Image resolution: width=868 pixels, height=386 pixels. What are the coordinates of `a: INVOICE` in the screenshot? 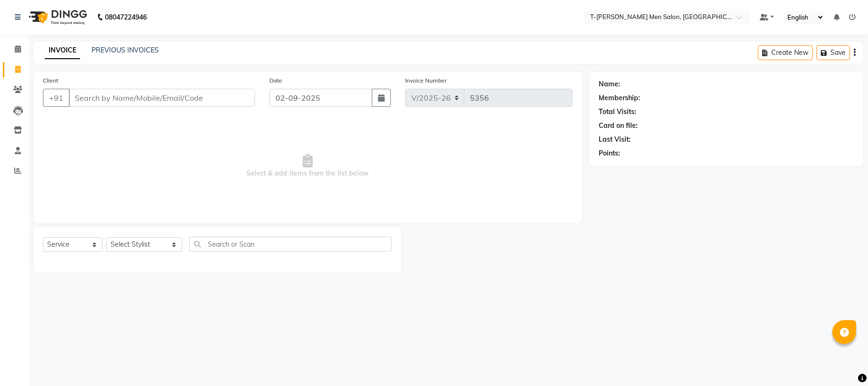 It's located at (62, 51).